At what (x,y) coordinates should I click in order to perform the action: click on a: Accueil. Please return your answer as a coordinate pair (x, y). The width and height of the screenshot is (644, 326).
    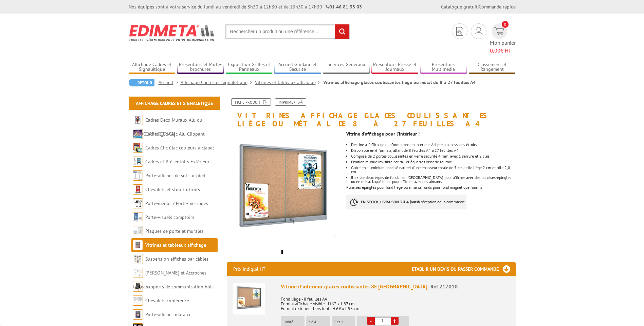
    Looking at the image, I should click on (170, 83).